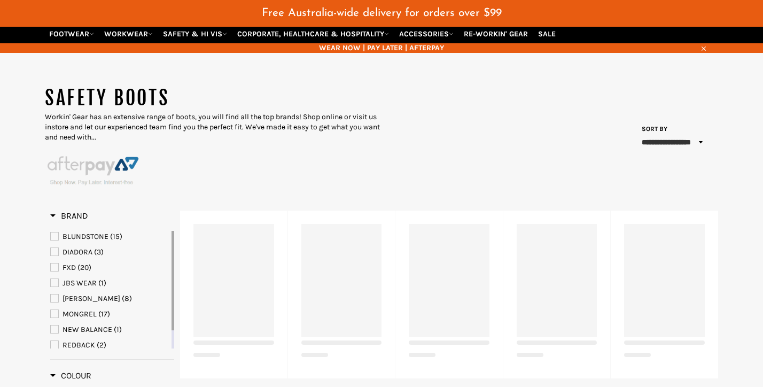 The height and width of the screenshot is (387, 763). Describe the element at coordinates (110, 345) in the screenshot. I see `a: REDBACK` at that location.